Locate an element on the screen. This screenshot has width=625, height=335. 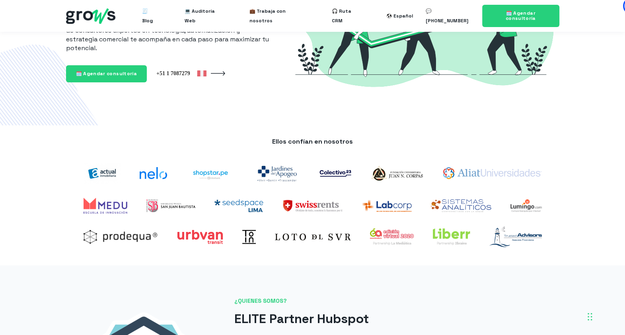
span: 🎧 Ruta CRM is located at coordinates (347, 16).